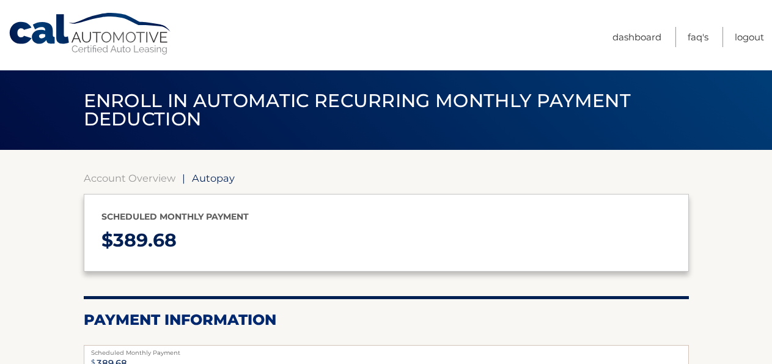 This screenshot has height=364, width=772. What do you see at coordinates (213, 178) in the screenshot?
I see `span: Autopay` at bounding box center [213, 178].